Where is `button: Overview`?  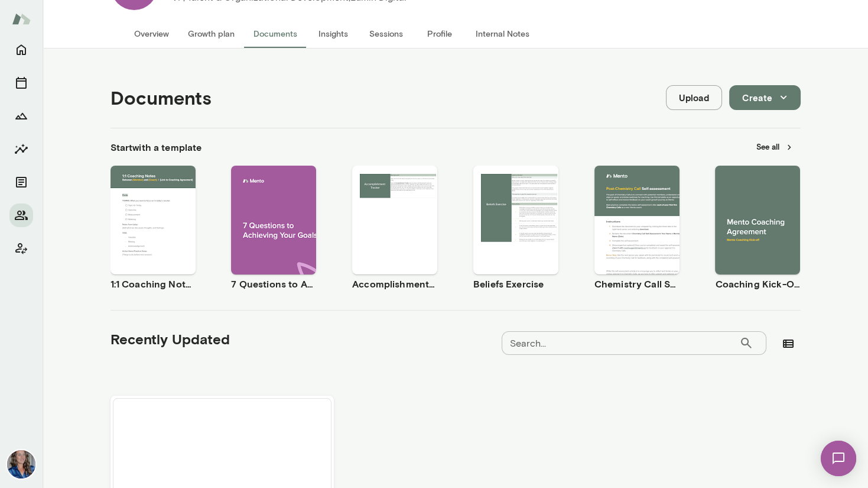
button: Overview is located at coordinates (151, 34).